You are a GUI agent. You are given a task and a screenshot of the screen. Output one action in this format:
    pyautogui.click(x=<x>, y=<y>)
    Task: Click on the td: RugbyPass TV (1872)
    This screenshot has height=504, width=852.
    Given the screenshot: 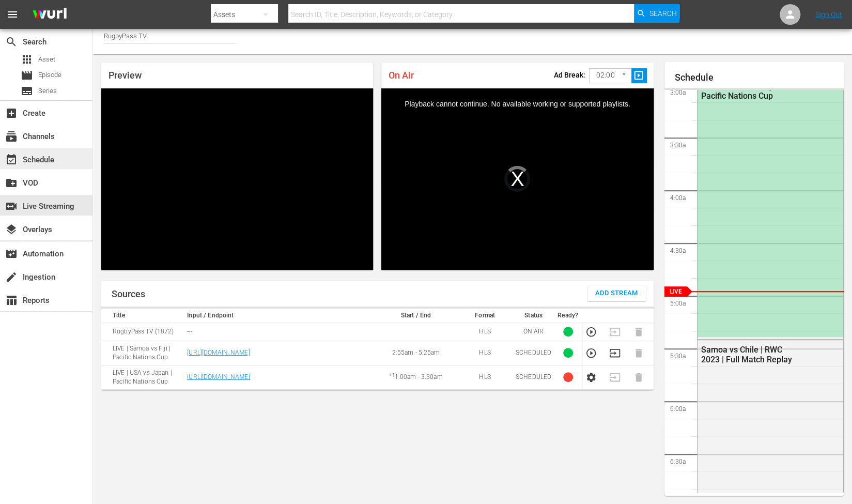 What is the action you would take?
    pyautogui.click(x=143, y=331)
    